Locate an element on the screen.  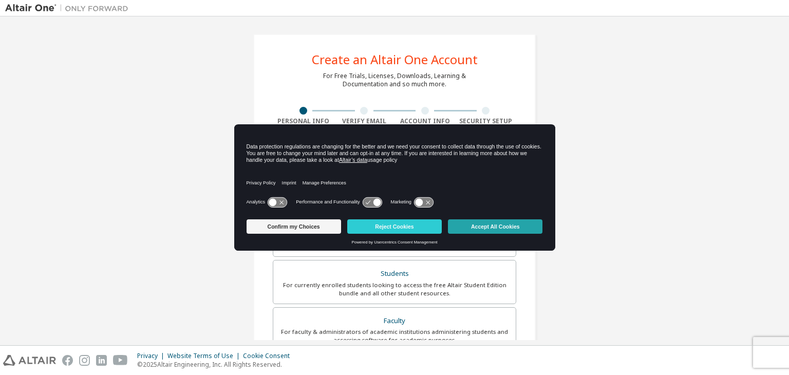
div: Security Setup is located at coordinates (486, 121).